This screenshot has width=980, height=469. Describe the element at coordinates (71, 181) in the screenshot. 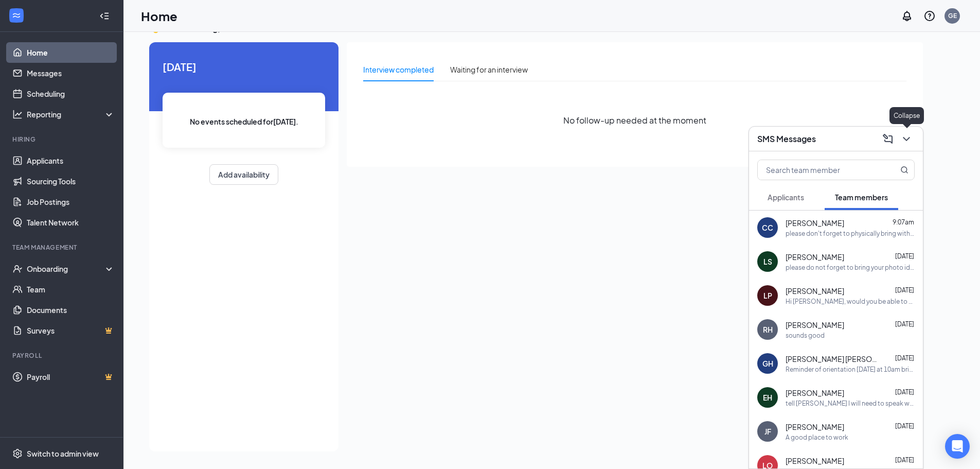

I see `a: Sourcing Tools` at that location.